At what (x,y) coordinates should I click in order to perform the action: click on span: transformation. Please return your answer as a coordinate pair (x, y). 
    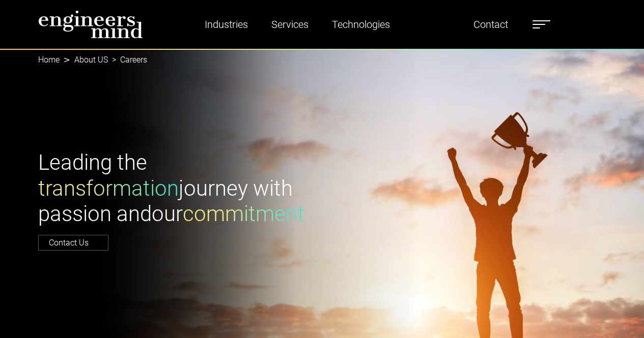
    Looking at the image, I should click on (108, 188).